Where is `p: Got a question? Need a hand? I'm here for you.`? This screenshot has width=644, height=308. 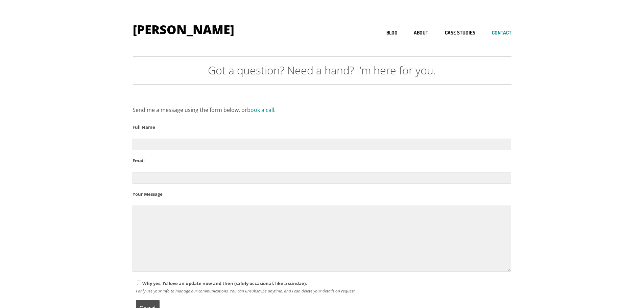 p: Got a question? Need a hand? I'm here for you. is located at coordinates (322, 70).